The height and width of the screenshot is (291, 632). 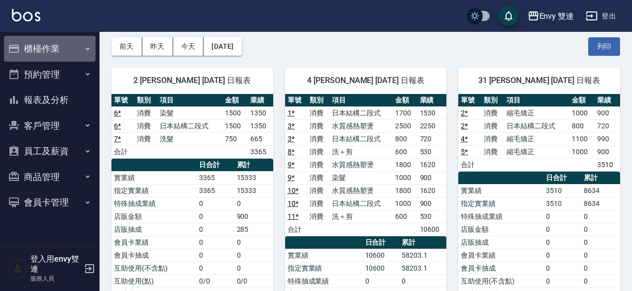 I want to click on p: 服務人員, so click(x=56, y=279).